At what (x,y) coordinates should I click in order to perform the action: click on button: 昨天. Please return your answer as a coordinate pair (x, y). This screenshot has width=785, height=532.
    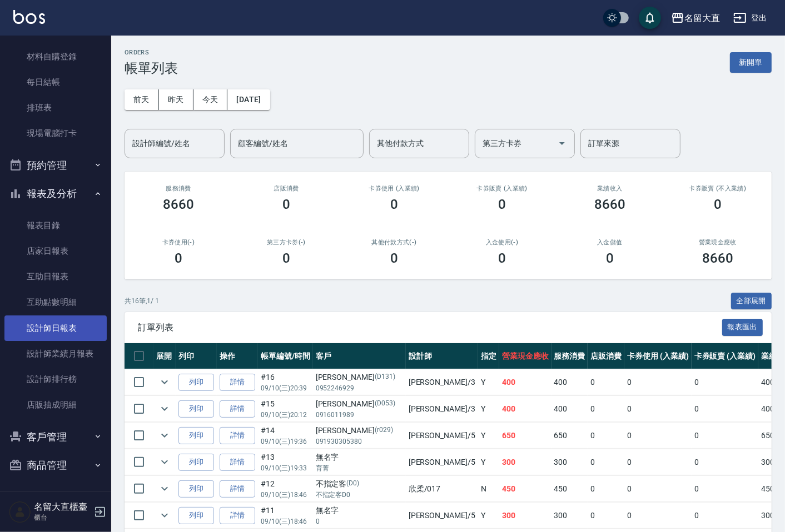
    Looking at the image, I should click on (176, 99).